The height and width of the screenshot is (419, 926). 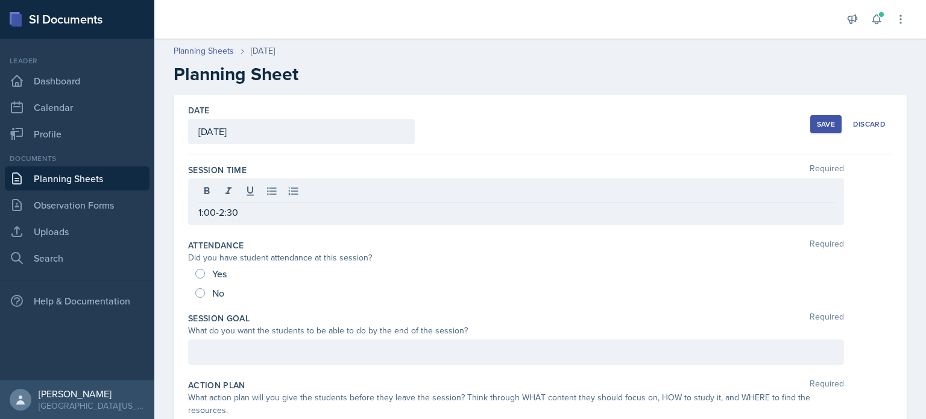 I want to click on span: Yes, so click(x=220, y=274).